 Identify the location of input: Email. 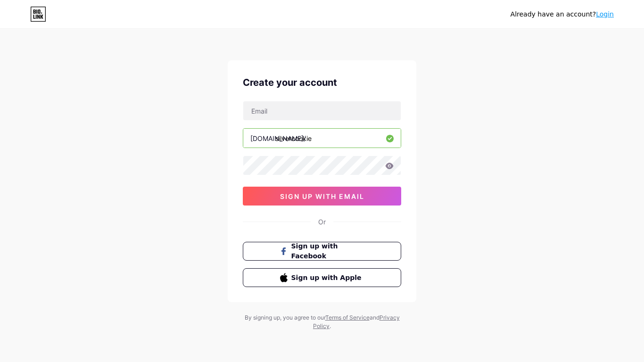
(322, 110).